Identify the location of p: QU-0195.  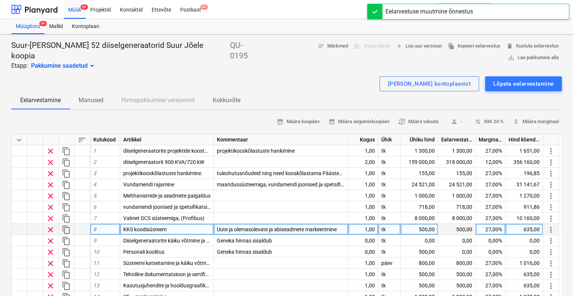
(245, 51).